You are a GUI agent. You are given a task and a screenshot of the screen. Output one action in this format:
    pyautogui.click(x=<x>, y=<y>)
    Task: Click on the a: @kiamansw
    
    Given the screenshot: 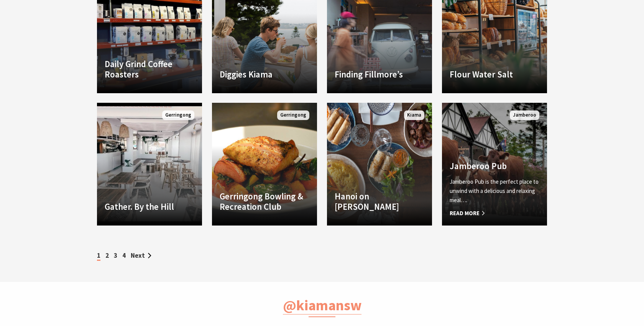 What is the action you would take?
    pyautogui.click(x=322, y=305)
    